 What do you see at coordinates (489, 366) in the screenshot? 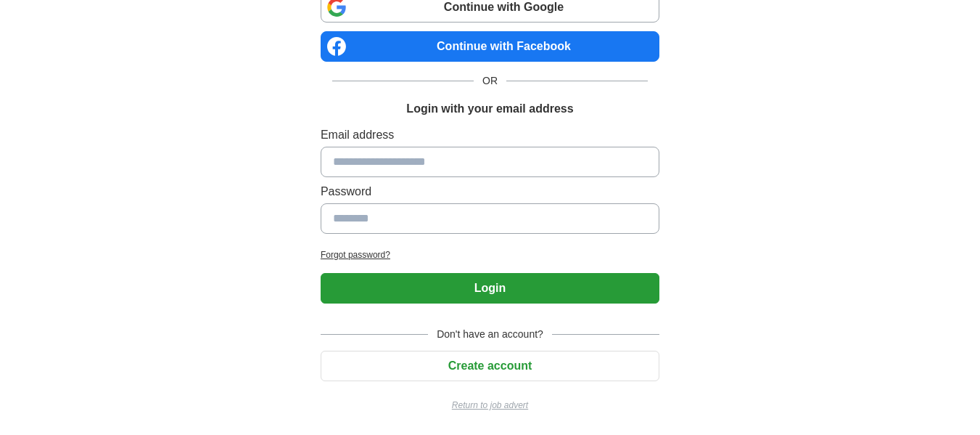
I see `button: Create account` at bounding box center [489, 366].